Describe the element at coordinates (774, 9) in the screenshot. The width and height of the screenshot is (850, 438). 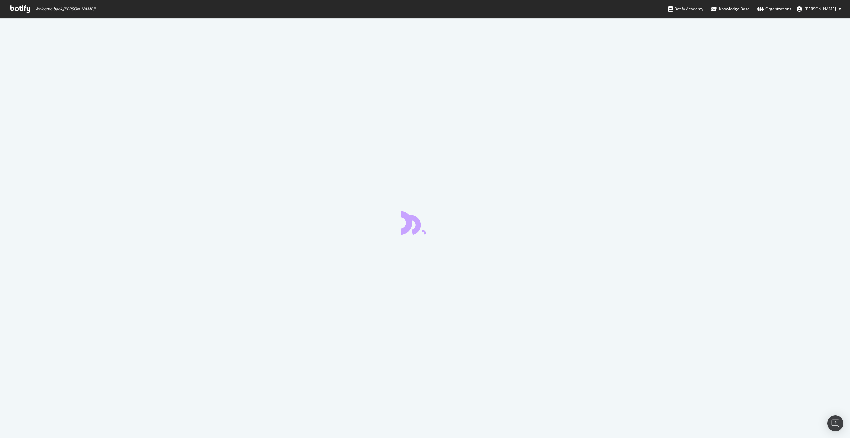
I see `div: Organizations` at that location.